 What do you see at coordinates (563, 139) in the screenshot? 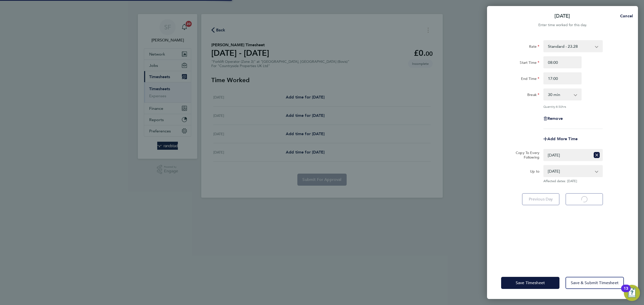
I see `span: Add More Time` at bounding box center [563, 139].